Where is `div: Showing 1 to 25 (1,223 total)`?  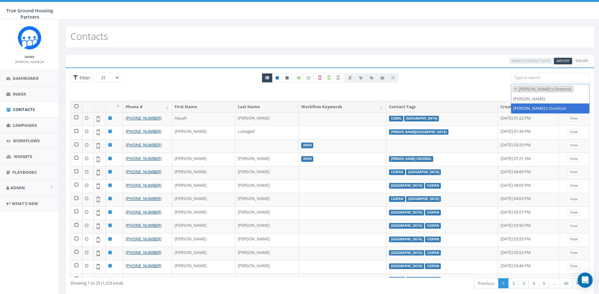
div: Showing 1 to 25 (1,223 total) is located at coordinates (176, 282).